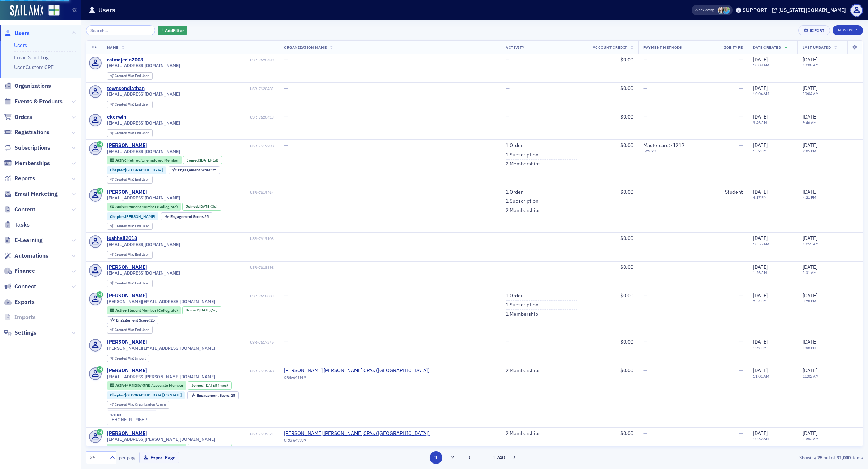  What do you see at coordinates (167, 448) in the screenshot?
I see `span: Associate Member` at bounding box center [167, 448].